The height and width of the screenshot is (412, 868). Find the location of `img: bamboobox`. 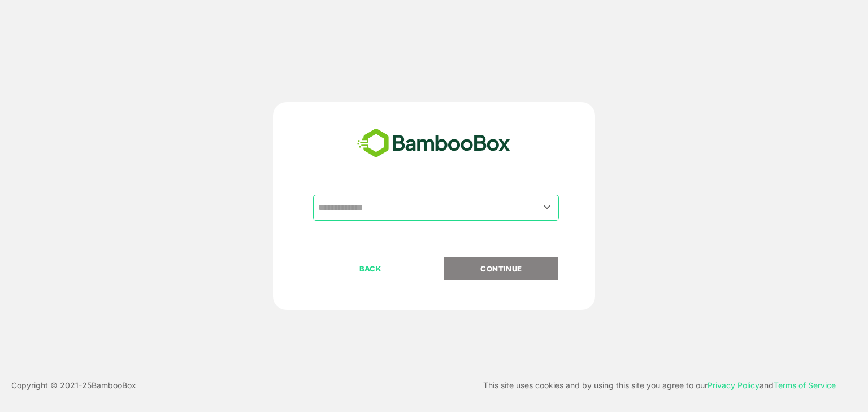

img: bamboobox is located at coordinates (433, 144).